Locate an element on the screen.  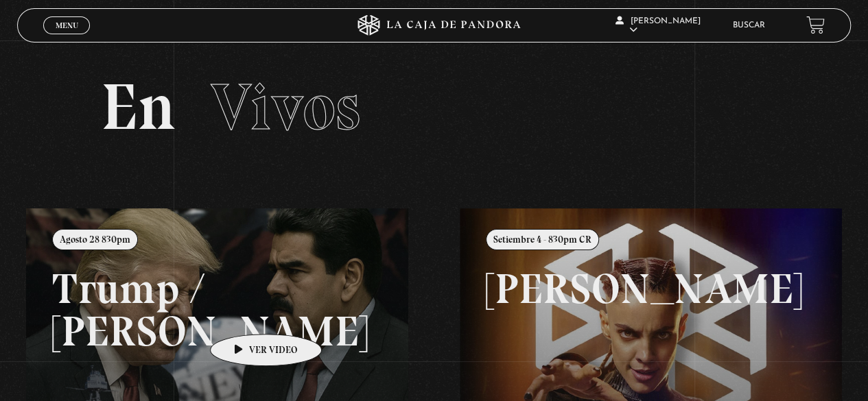
a: Buscar is located at coordinates (748, 25).